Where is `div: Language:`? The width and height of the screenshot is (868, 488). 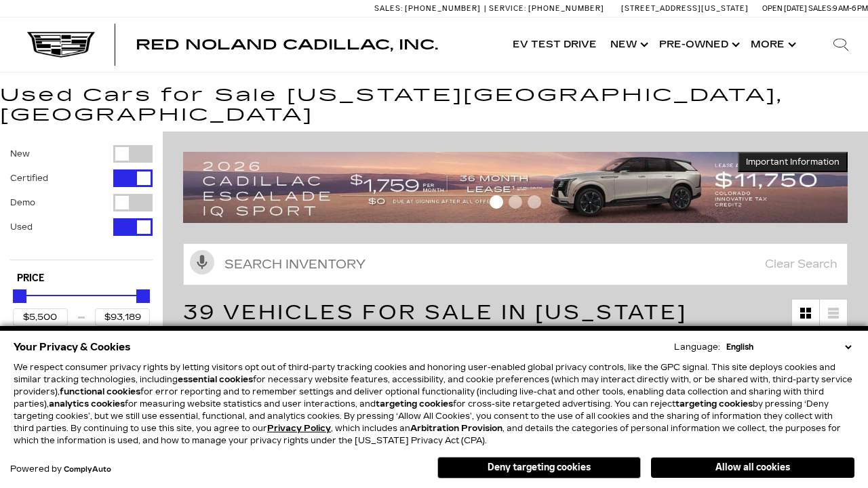 div: Language: is located at coordinates (697, 347).